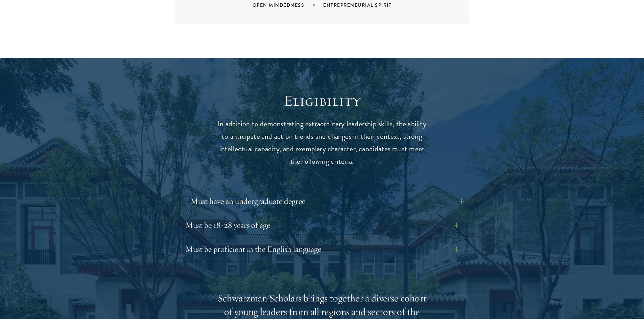 The width and height of the screenshot is (644, 319). I want to click on button: Must be proficient in the English language, so click(323, 249).